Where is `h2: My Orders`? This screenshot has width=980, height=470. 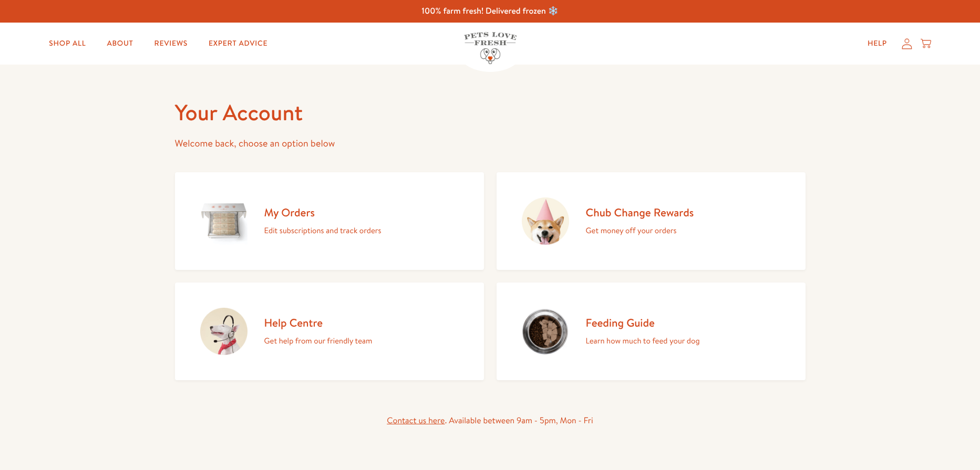
h2: My Orders is located at coordinates (323, 212).